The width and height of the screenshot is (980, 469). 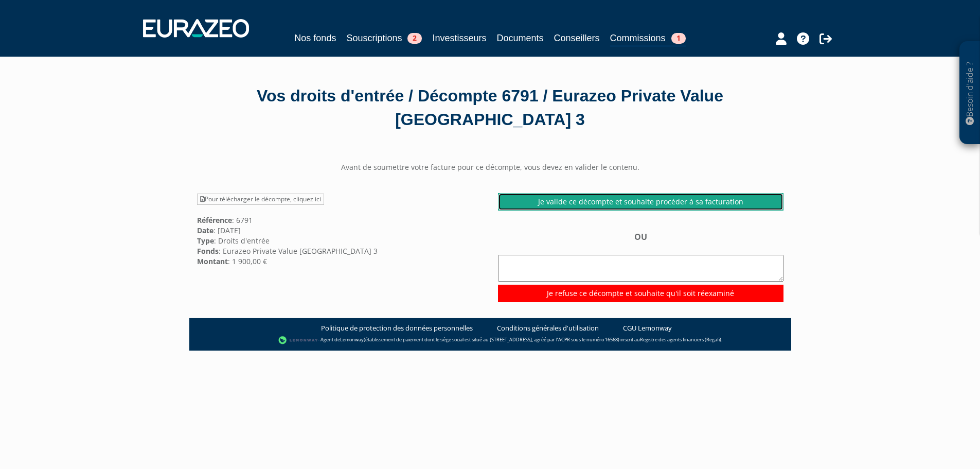 I want to click on img: logo-lemonway.png, so click(x=298, y=340).